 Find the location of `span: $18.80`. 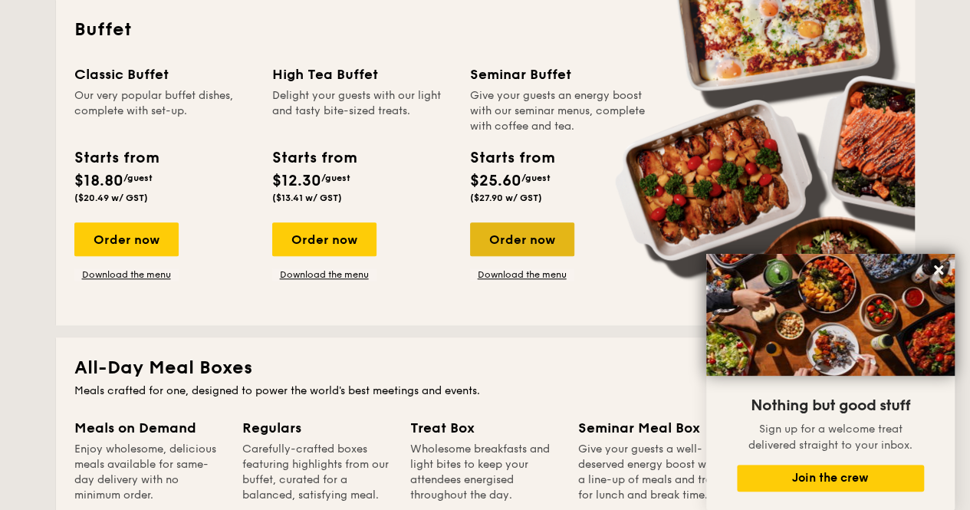

span: $18.80 is located at coordinates (99, 181).